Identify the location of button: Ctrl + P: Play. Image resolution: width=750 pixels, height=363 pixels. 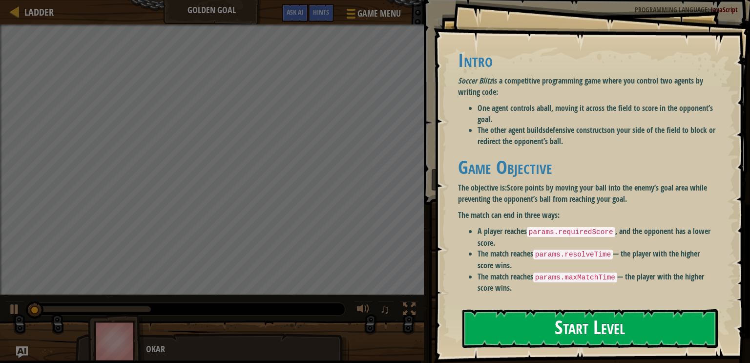
(15, 310).